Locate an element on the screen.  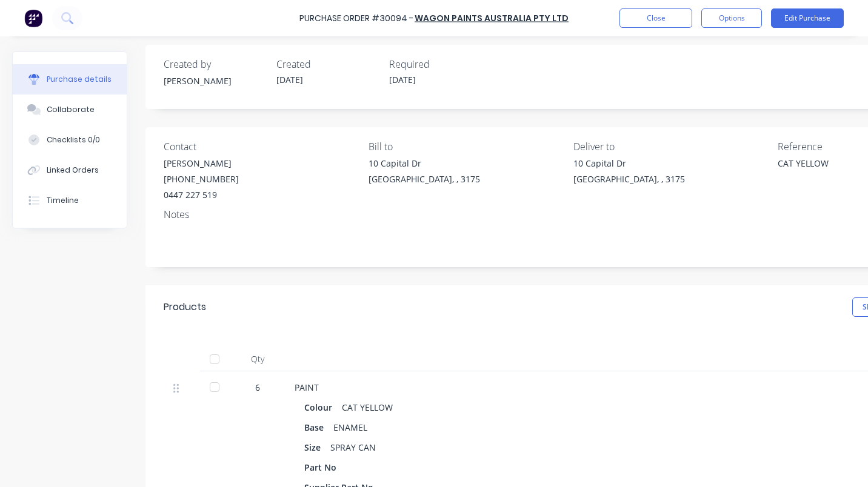
div: Base is located at coordinates (318, 427).